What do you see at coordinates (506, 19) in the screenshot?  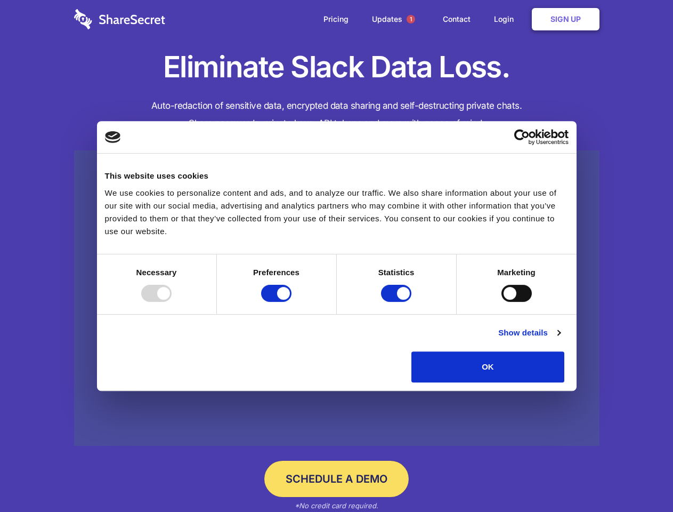 I see `a: Login` at bounding box center [506, 19].